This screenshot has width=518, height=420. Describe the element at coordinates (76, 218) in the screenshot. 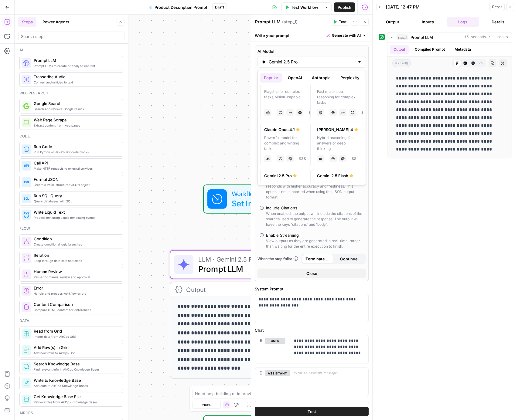

I see `span: Process text using Liquid templating syntax` at that location.